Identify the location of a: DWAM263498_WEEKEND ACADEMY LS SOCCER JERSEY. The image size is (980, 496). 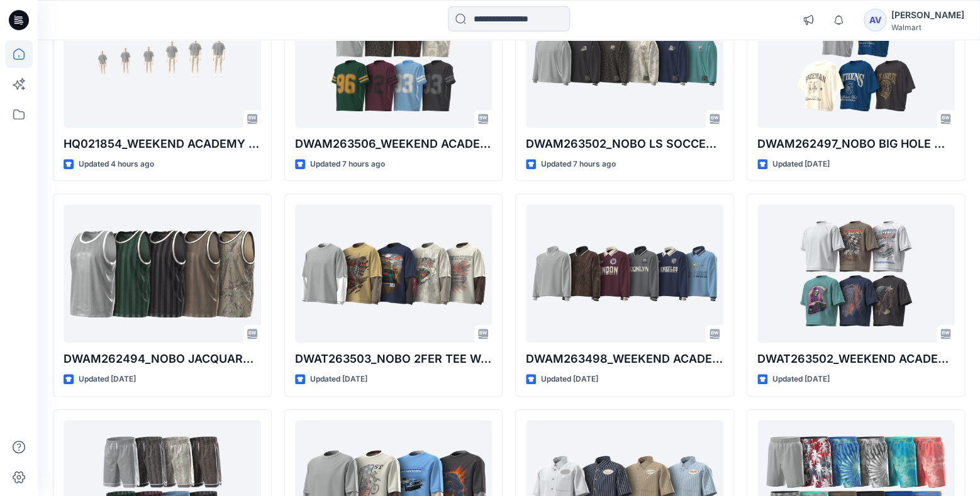
(624, 273).